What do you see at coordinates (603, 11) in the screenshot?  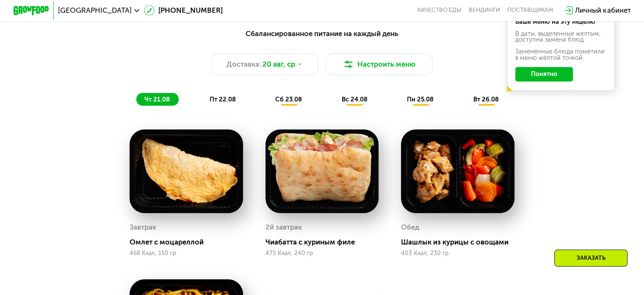 I see `div: Личный кабинет` at bounding box center [603, 11].